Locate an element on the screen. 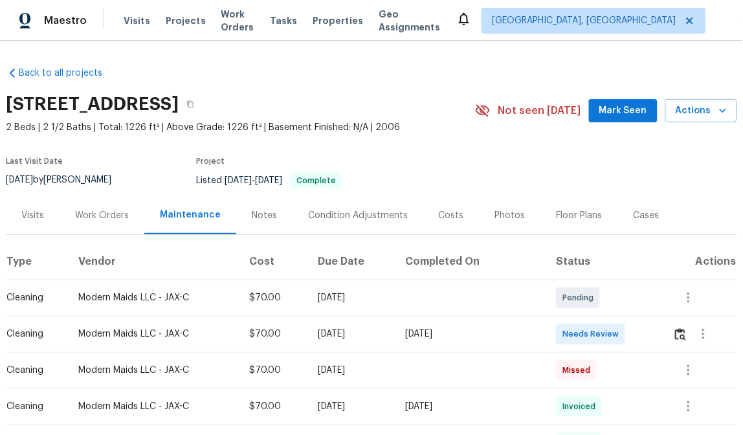 The image size is (743, 435). span: Last Visit Date is located at coordinates (34, 161).